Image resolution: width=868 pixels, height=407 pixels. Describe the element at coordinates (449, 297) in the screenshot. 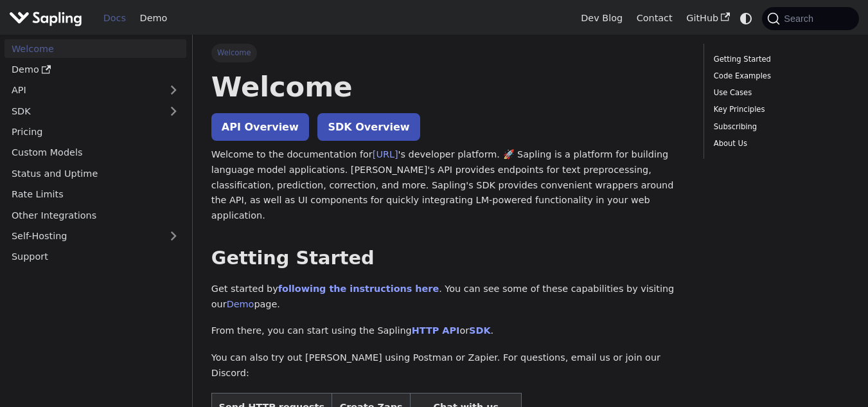

I see `p: Get started by . You can see some of these capabilities by visiting our page.` at that location.